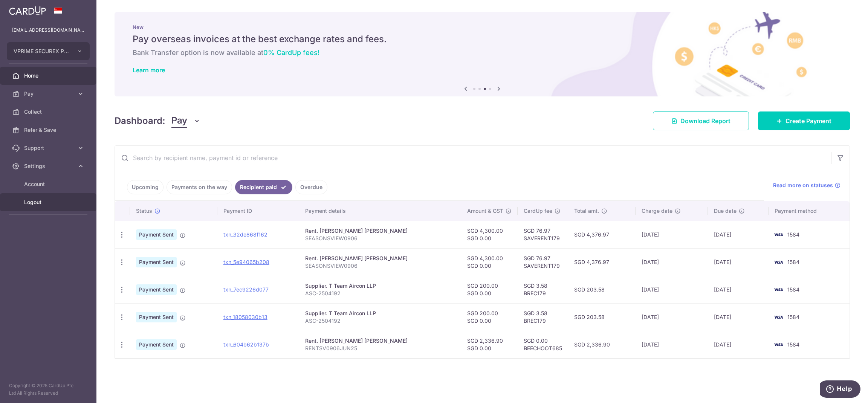  What do you see at coordinates (200, 188) in the screenshot?
I see `a: Payments on the way` at bounding box center [200, 188].